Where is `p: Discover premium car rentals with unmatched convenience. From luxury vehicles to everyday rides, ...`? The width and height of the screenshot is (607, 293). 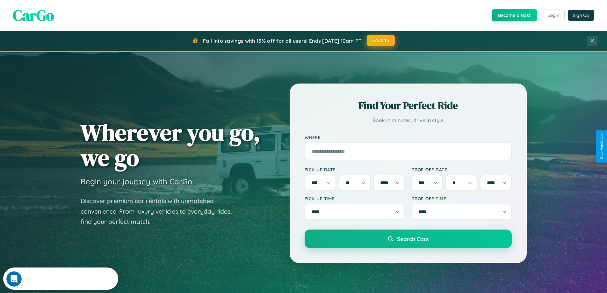
p: Discover premium car rentals with unmatched convenience. From luxury vehicles to everyday rides, ... is located at coordinates (160, 211).